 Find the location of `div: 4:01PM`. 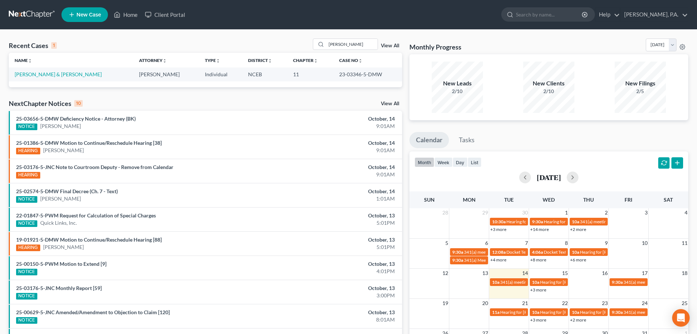

div: 4:01PM is located at coordinates (334, 271).